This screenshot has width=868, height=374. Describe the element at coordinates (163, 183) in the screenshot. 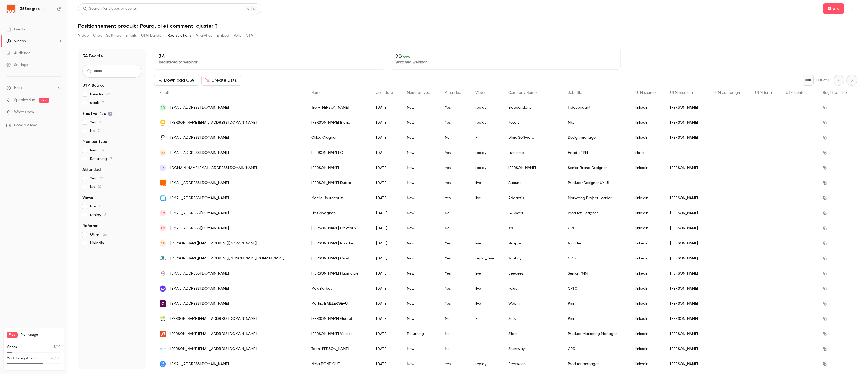

I see `img: orange.fr` at that location.